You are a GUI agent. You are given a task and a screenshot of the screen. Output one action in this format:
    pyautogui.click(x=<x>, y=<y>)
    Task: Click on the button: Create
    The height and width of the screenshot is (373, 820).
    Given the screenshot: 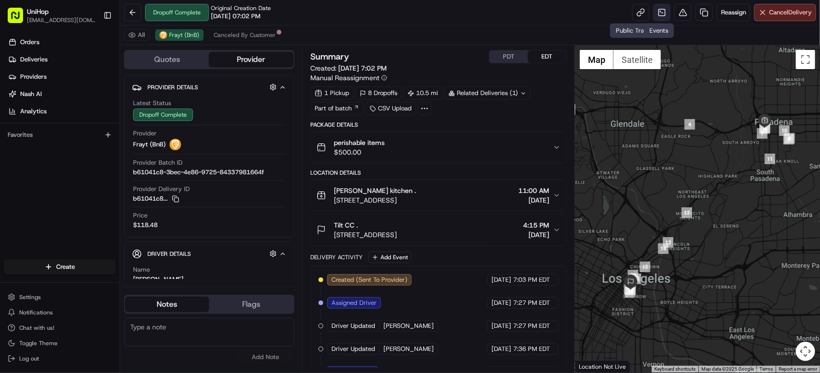 What is the action you would take?
    pyautogui.click(x=60, y=267)
    